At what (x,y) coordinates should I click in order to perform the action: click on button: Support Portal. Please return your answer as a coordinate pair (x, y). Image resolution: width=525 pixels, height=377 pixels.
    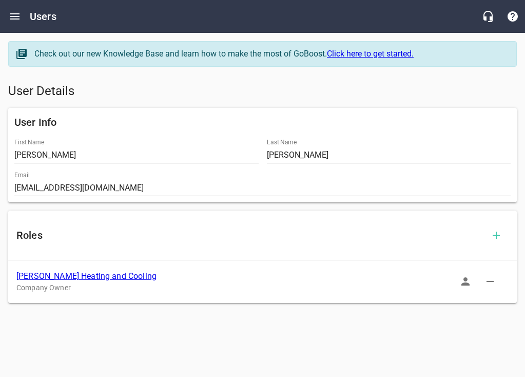
    Looking at the image, I should click on (513, 16).